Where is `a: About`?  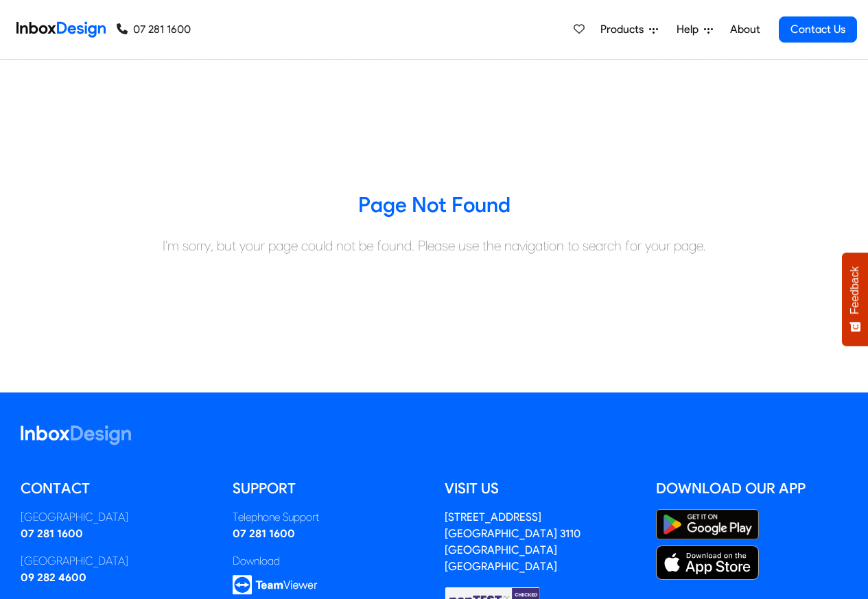
a: About is located at coordinates (744, 30).